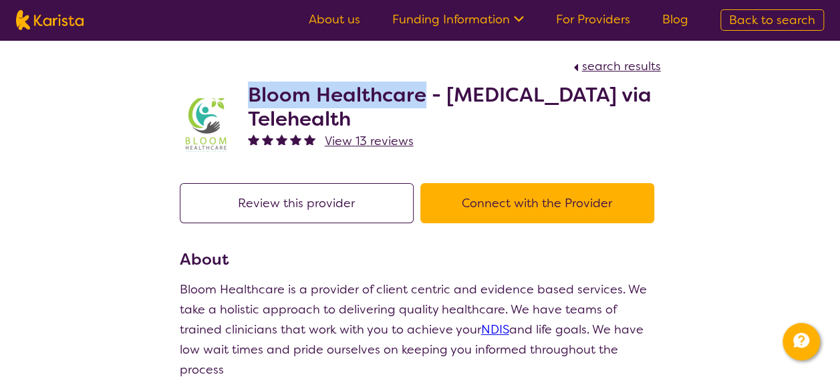 The height and width of the screenshot is (377, 840). I want to click on span: View 13 reviews, so click(369, 141).